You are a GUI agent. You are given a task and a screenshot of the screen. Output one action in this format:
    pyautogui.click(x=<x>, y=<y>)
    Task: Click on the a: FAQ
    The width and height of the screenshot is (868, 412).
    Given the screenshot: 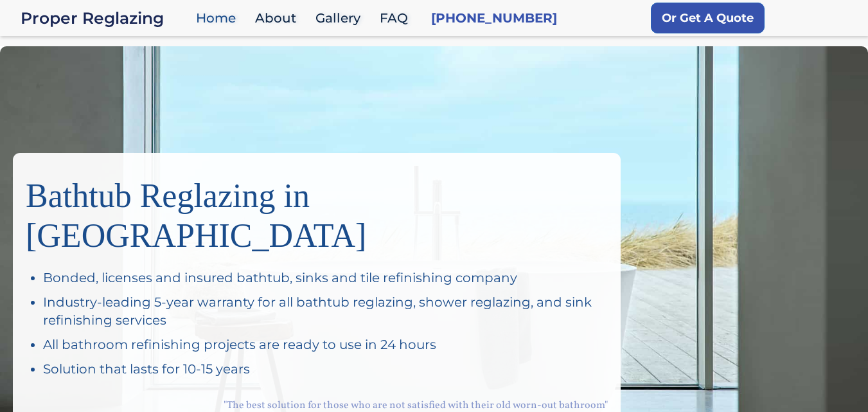 What is the action you would take?
    pyautogui.click(x=397, y=18)
    